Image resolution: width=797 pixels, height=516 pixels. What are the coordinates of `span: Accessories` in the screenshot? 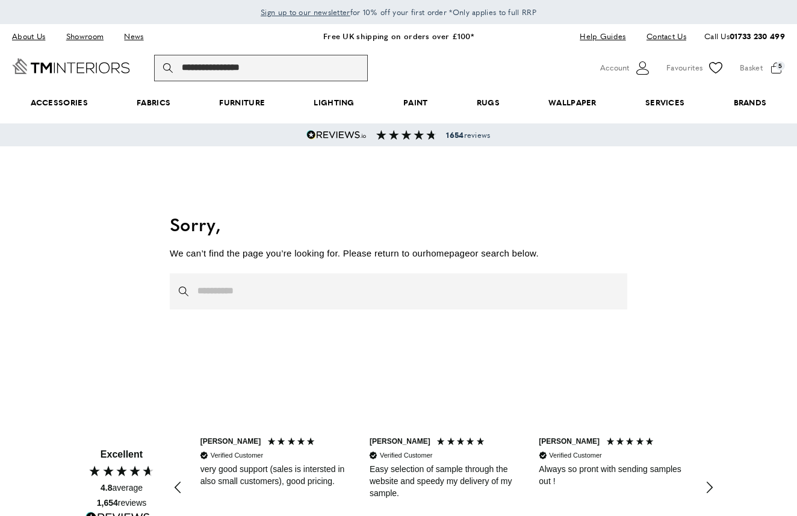 It's located at (59, 102).